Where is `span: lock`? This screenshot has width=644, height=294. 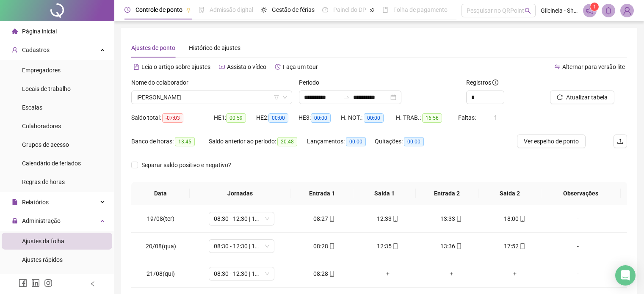
span: lock is located at coordinates (15, 221).